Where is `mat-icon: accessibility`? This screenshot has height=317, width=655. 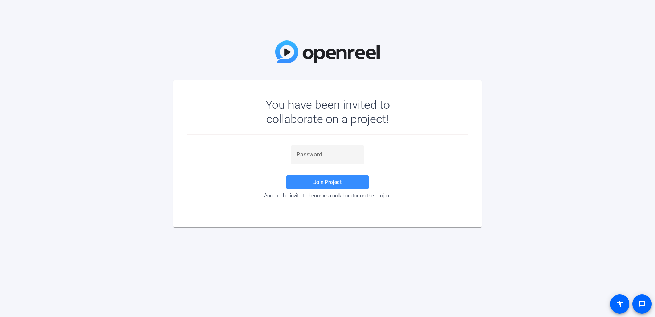
mat-icon: accessibility is located at coordinates (620, 304).